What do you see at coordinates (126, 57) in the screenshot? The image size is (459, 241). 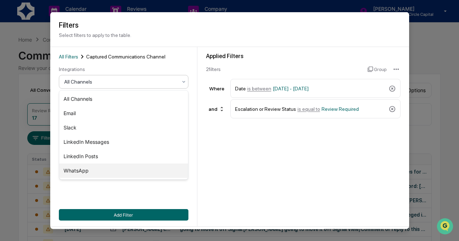 I see `span: Captured Communications Channel` at bounding box center [126, 57].